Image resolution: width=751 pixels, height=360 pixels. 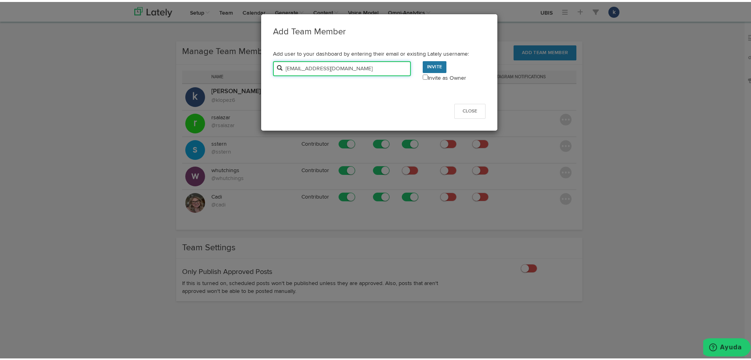 I want to click on input: ex: email or username, so click(x=342, y=67).